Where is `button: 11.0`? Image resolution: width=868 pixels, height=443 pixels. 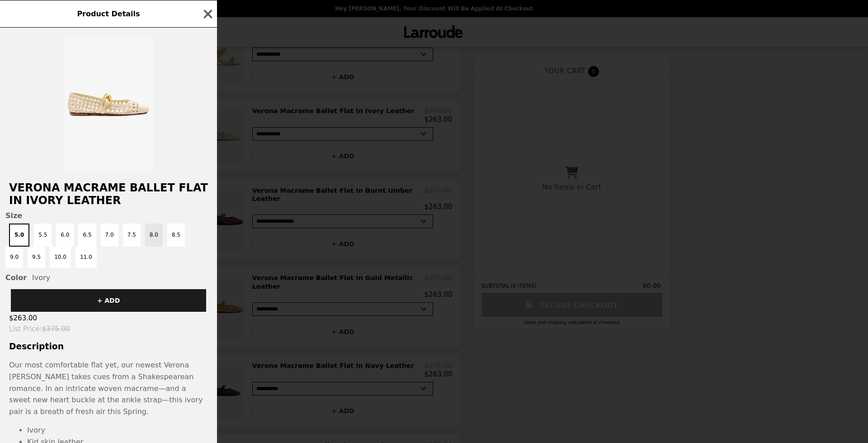 button: 11.0 is located at coordinates (86, 257).